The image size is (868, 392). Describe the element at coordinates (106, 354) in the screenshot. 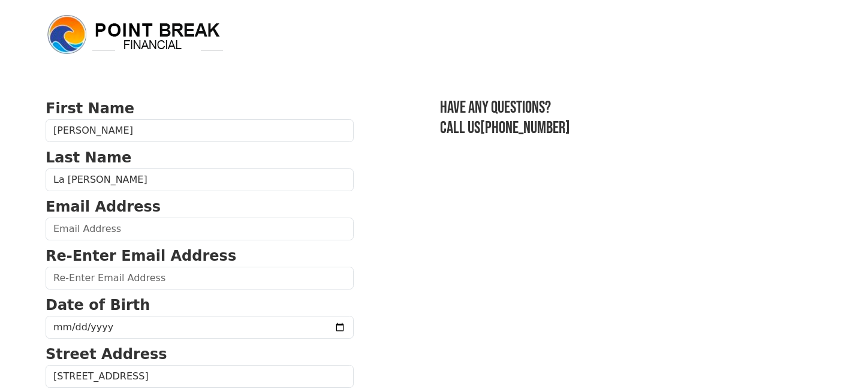

I see `strong: Street Address` at that location.